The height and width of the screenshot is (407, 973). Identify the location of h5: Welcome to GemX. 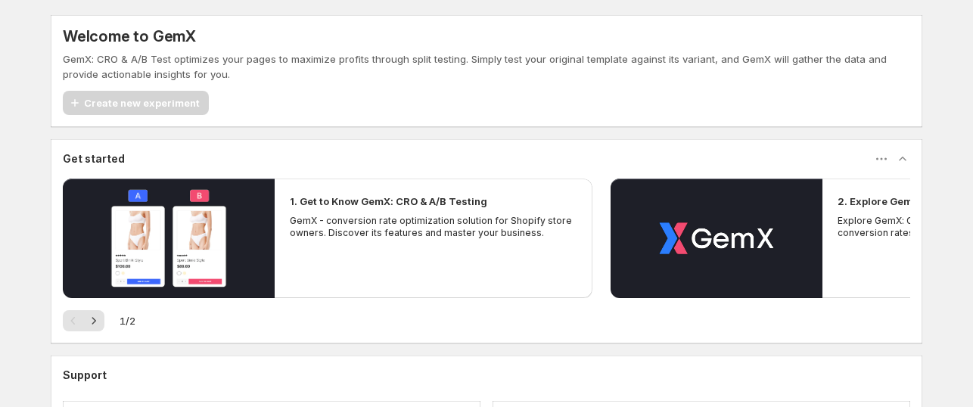
(129, 36).